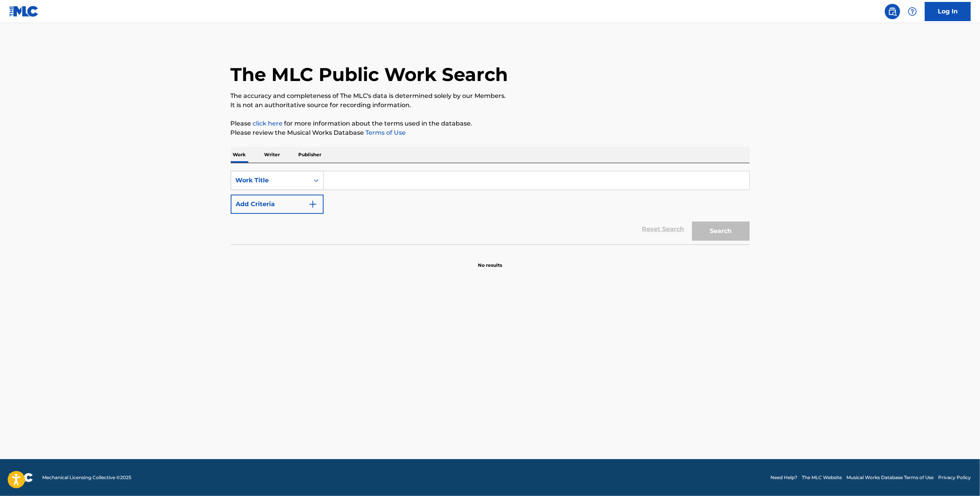  What do you see at coordinates (490, 261) in the screenshot?
I see `p: No results` at bounding box center [490, 261].